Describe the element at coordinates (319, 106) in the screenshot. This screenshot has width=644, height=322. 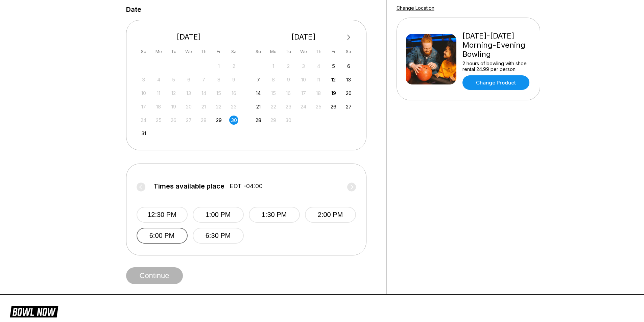
I see `div: Not available Thursday, September 25th, 2025` at that location.